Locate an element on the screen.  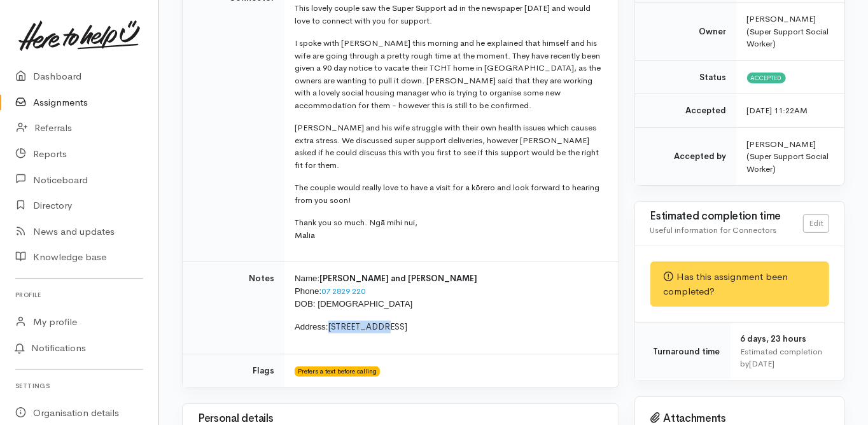
div: Has this assignment been completed? is located at coordinates (740, 284).